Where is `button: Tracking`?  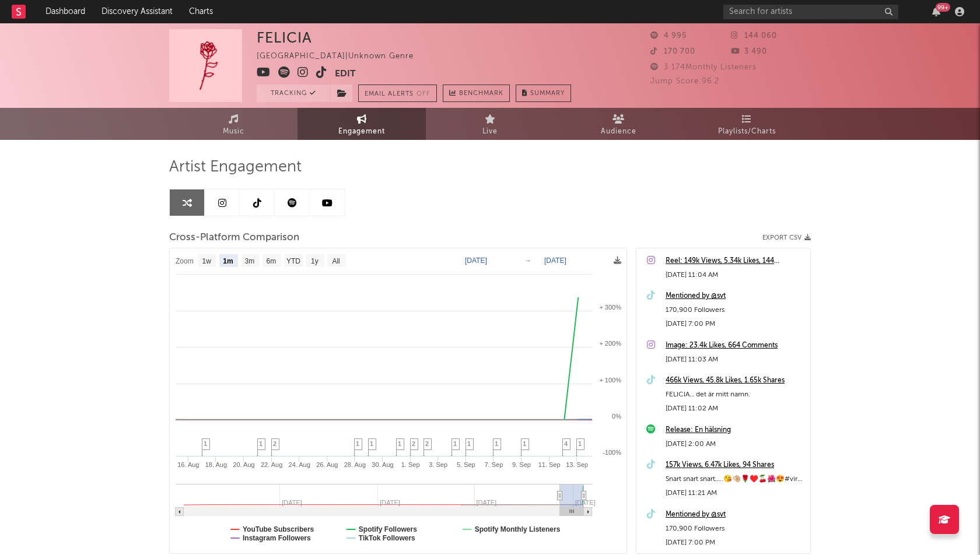
button: Tracking is located at coordinates (292, 94).